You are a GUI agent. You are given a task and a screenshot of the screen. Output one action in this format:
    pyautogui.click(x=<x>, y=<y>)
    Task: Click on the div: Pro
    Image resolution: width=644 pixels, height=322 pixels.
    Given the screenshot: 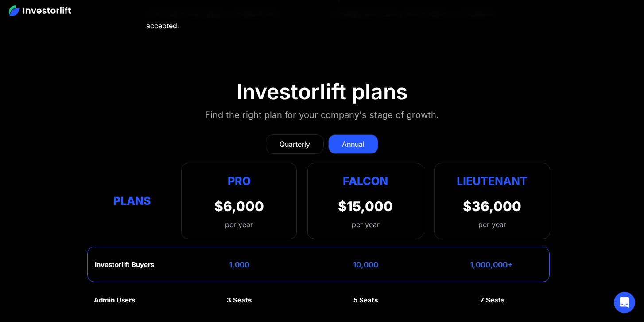 What is the action you would take?
    pyautogui.click(x=239, y=181)
    